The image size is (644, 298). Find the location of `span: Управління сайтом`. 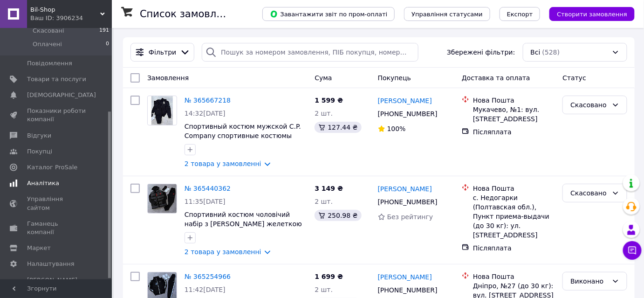

span: Управління сайтом is located at coordinates (57, 203).